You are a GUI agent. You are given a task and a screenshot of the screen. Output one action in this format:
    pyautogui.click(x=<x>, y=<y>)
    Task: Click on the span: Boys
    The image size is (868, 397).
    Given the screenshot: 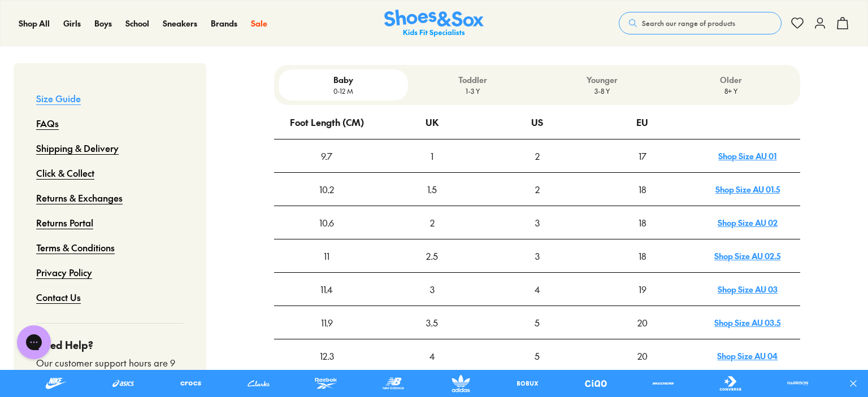 What is the action you would take?
    pyautogui.click(x=103, y=23)
    